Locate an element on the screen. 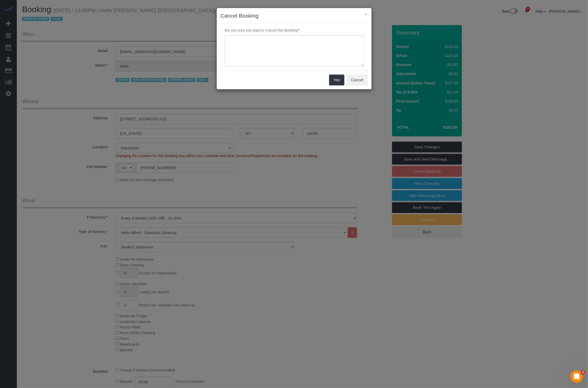 Image resolution: width=588 pixels, height=388 pixels. button: Cancel is located at coordinates (357, 80).